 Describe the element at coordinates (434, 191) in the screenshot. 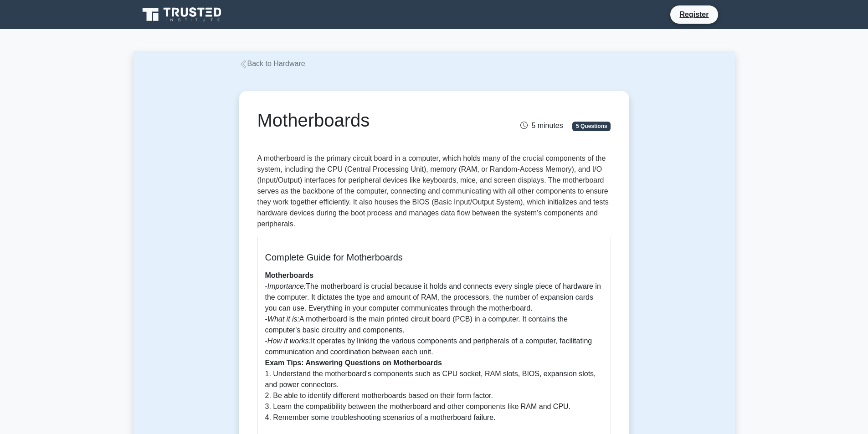

I see `p: A motherboard is the primary circuit board in a computer, which holds many of the crucial compone...` at that location.